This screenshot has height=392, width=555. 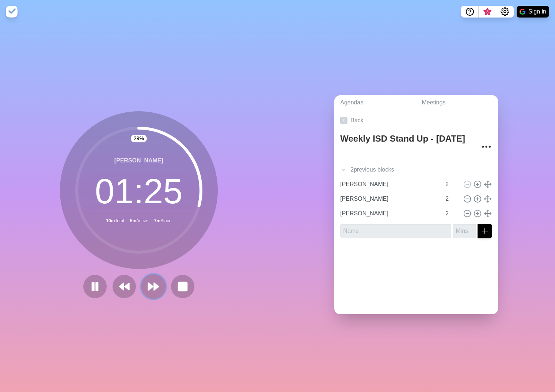 What do you see at coordinates (523, 12) in the screenshot?
I see `img: google logo` at bounding box center [523, 12].